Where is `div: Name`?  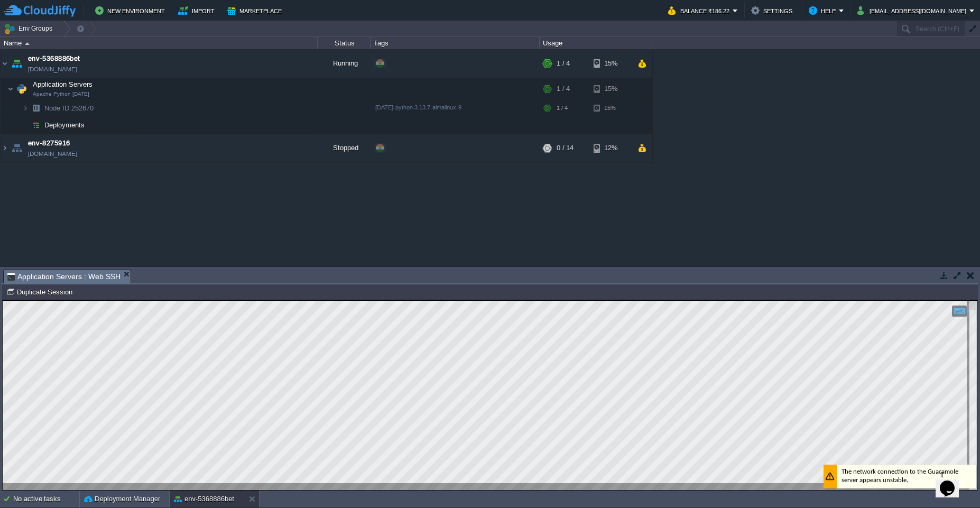 div: Name is located at coordinates (159, 43).